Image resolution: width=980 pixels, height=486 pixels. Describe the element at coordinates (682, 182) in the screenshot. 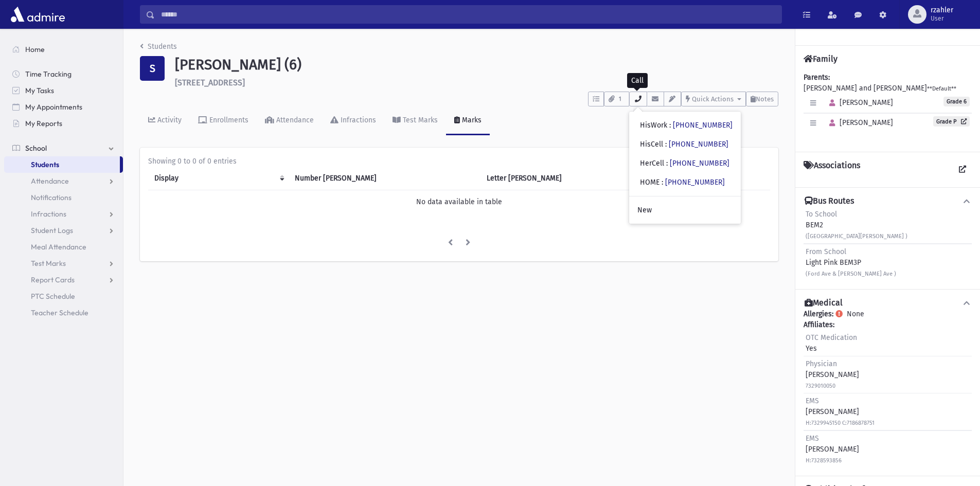

I see `div: HOME` at that location.